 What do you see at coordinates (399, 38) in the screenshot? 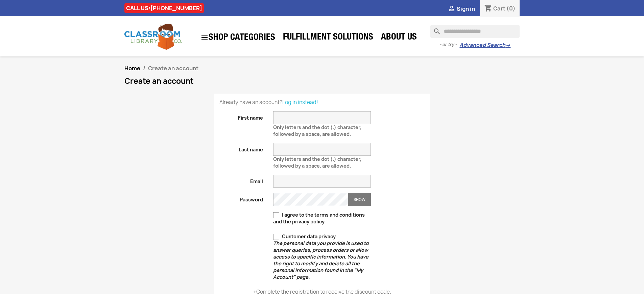
I see `a: About Us` at bounding box center [399, 38].